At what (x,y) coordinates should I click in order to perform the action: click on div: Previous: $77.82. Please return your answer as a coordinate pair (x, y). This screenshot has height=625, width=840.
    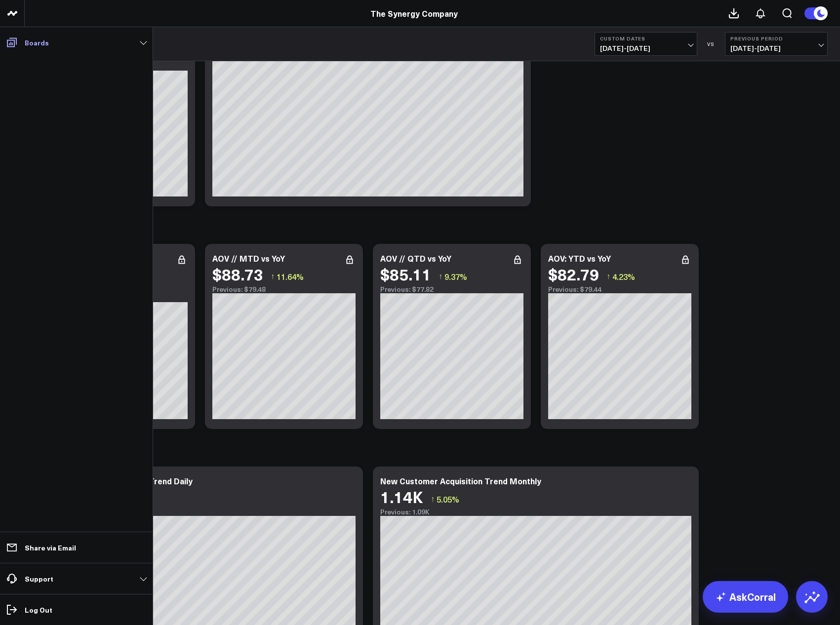
    Looking at the image, I should click on (452, 290).